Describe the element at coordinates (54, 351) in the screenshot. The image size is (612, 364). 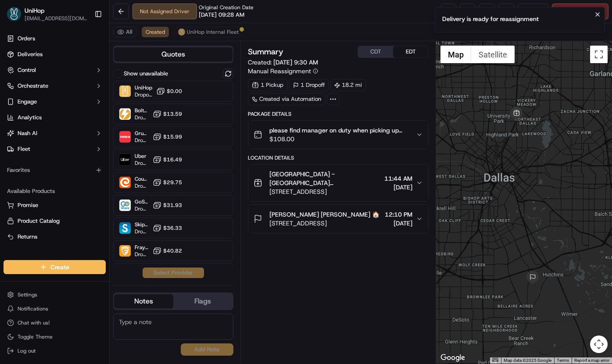
I see `button: Log out` at that location.